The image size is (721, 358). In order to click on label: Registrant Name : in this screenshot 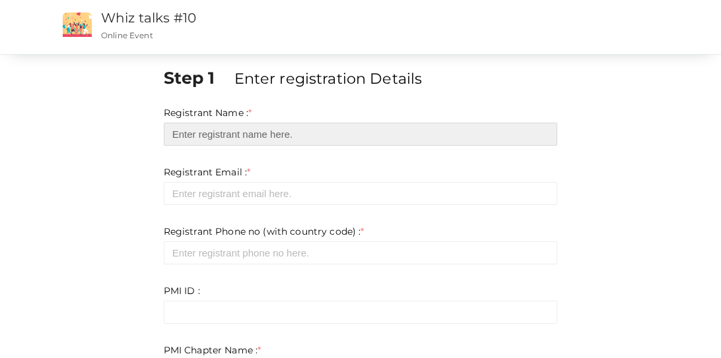, I will do `click(208, 113)`.